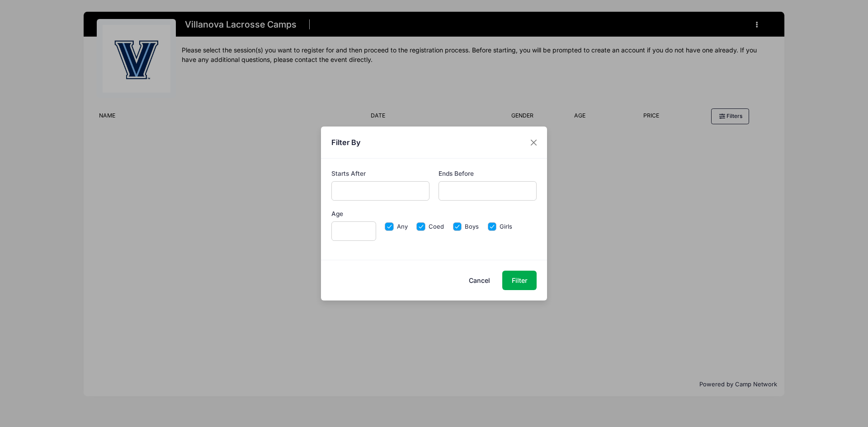 The height and width of the screenshot is (427, 868). Describe the element at coordinates (346, 142) in the screenshot. I see `h4: Filter By` at that location.